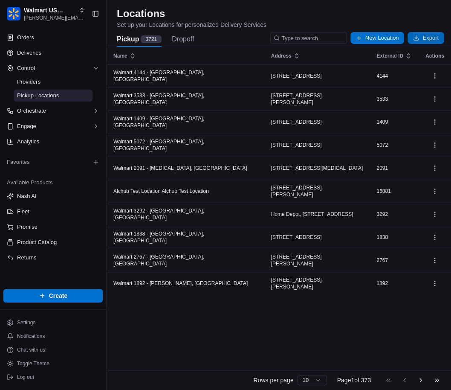  What do you see at coordinates (183, 40) in the screenshot?
I see `button: Dropoff` at bounding box center [183, 40].